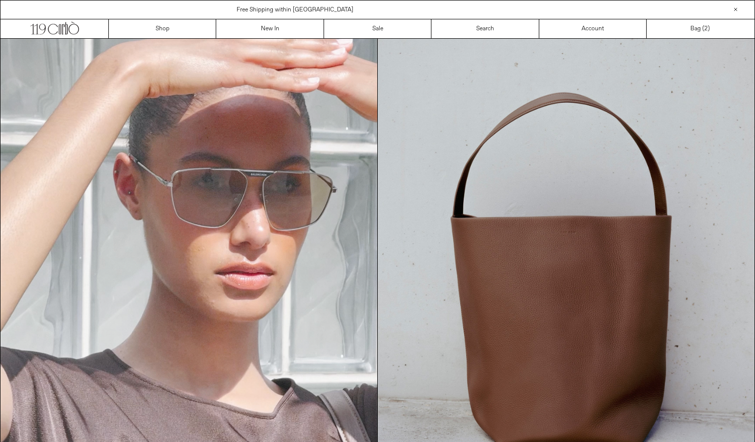  What do you see at coordinates (706, 29) in the screenshot?
I see `span: 2` at bounding box center [706, 29].